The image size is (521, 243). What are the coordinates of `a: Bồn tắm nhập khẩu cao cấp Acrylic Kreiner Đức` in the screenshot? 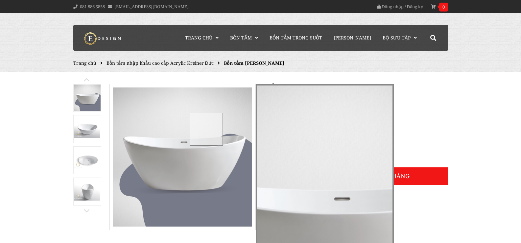 It's located at (160, 63).